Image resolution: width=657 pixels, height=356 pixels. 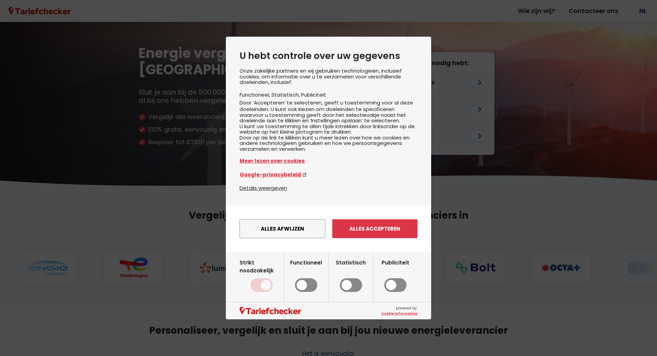 I want to click on a: Google-privacybeleid, so click(x=329, y=174).